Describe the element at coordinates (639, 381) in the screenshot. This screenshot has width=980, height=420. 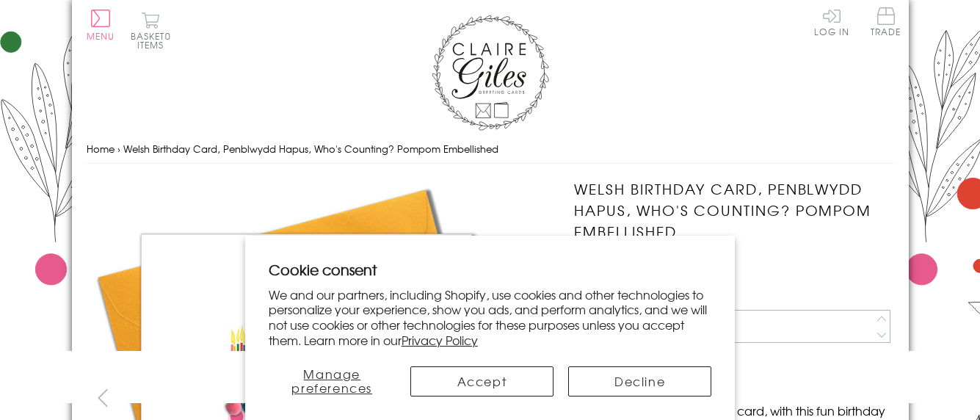
I see `button: Decline` at that location.